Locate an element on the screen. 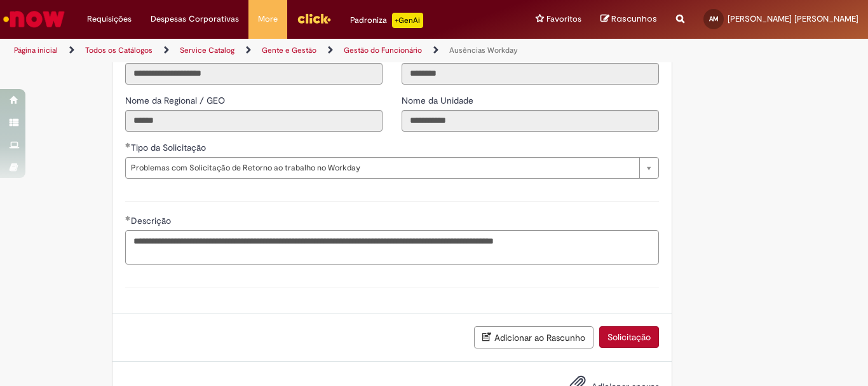 Image resolution: width=868 pixels, height=386 pixels. input: Nome da Unidade is located at coordinates (530, 121).